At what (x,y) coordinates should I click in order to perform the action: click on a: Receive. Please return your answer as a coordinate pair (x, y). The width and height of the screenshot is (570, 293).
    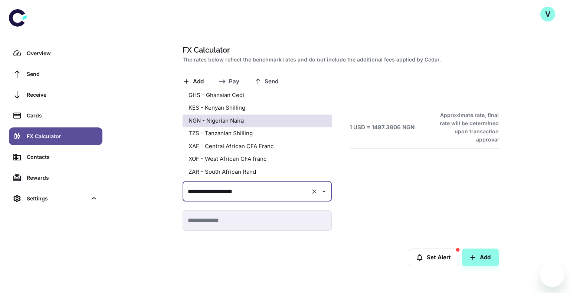
    Looking at the image, I should click on (56, 95).